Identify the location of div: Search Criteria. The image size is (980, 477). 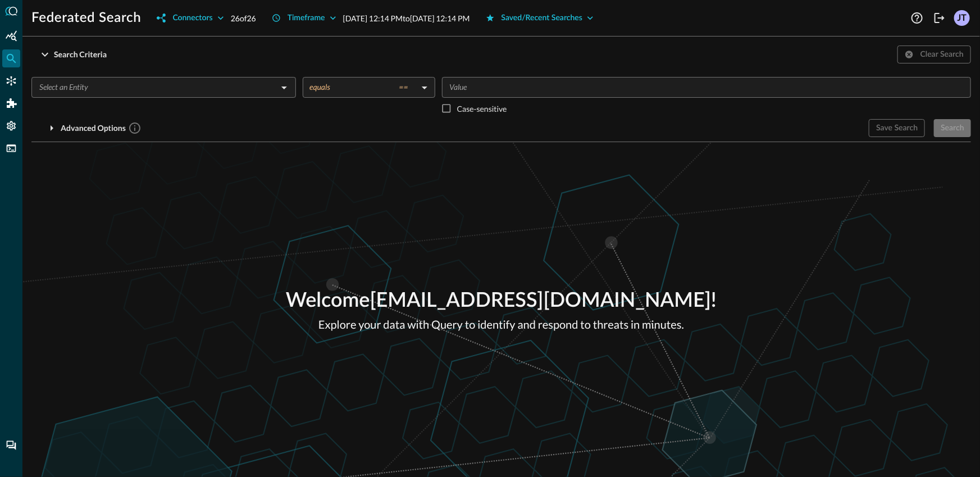
(80, 54).